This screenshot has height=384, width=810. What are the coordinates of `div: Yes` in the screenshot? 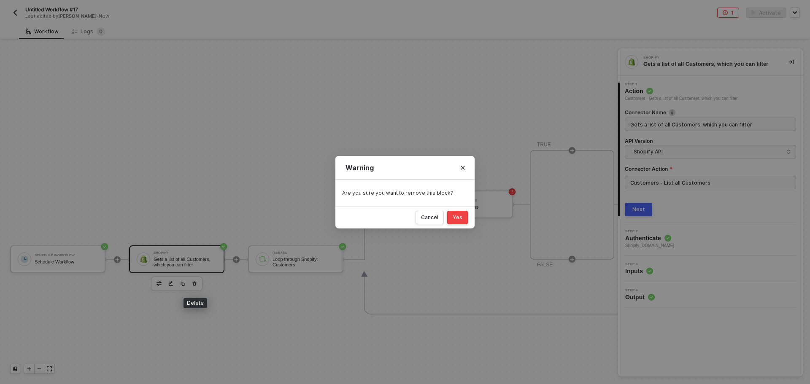 It's located at (457, 217).